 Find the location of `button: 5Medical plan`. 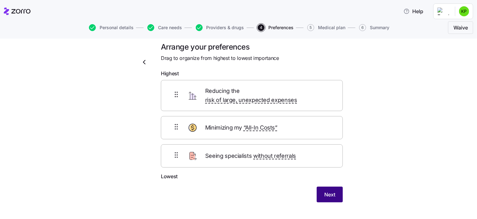

button: 5Medical plan is located at coordinates (326, 28).